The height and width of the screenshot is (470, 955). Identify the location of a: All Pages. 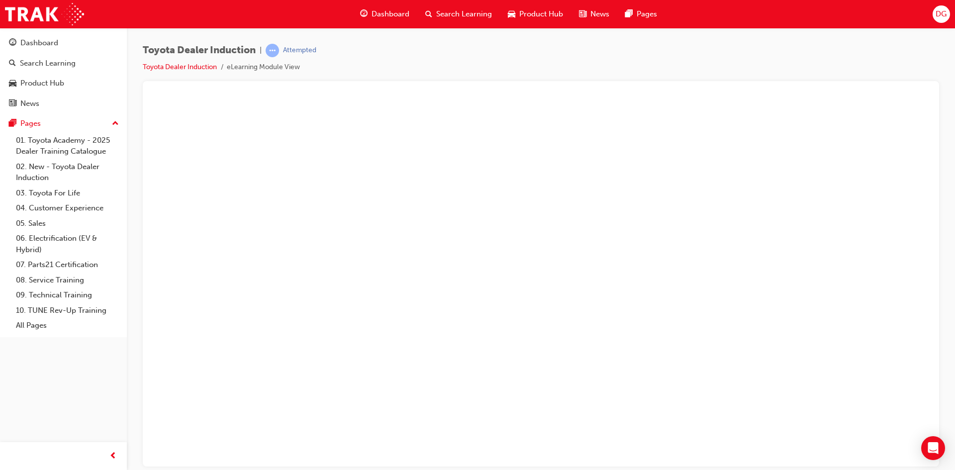
(67, 325).